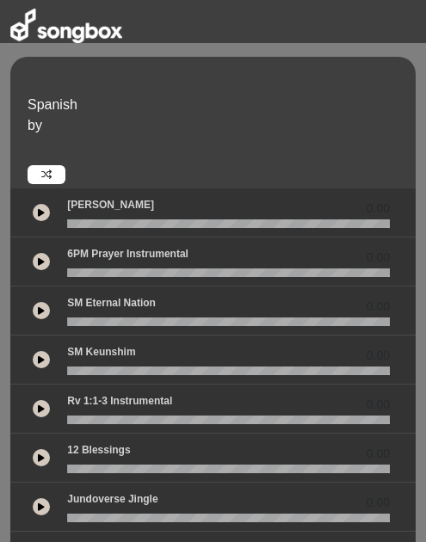  I want to click on p: Spanish, so click(219, 105).